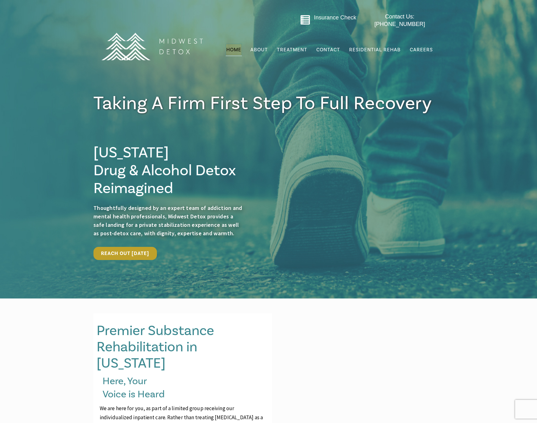  Describe the element at coordinates (259, 50) in the screenshot. I see `a: About` at that location.